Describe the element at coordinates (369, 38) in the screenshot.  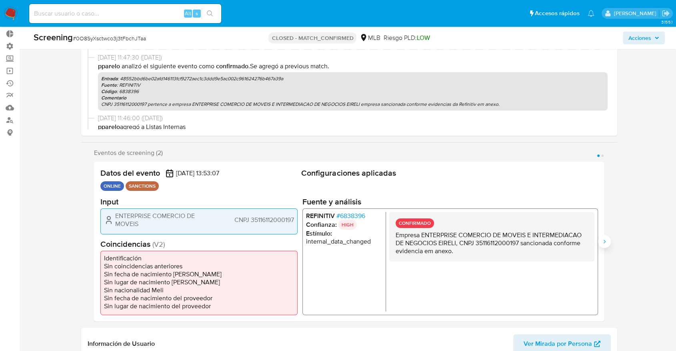
I see `div: MLB` at that location.